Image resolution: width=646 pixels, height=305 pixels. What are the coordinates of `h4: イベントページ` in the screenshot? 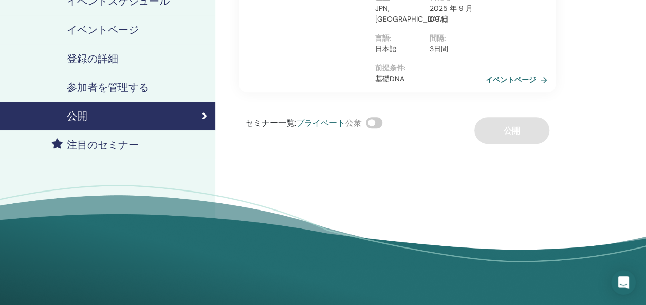 It's located at (103, 30).